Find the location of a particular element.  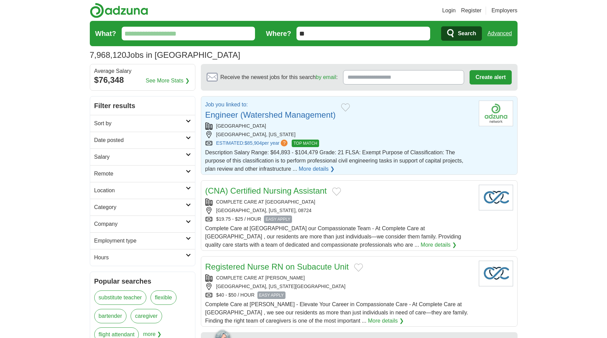

a: Register is located at coordinates (471, 11).